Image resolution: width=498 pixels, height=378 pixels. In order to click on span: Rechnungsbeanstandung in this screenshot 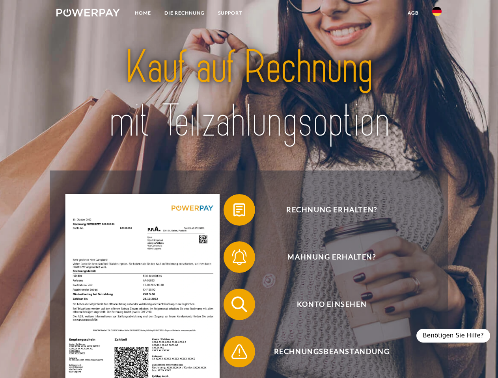, I will do `click(332, 352)`.